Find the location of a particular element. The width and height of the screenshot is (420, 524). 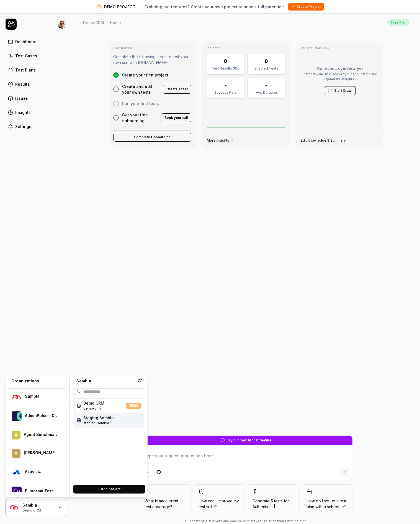

div: AdminPulse - 0475.384.429 is located at coordinates (42, 416).